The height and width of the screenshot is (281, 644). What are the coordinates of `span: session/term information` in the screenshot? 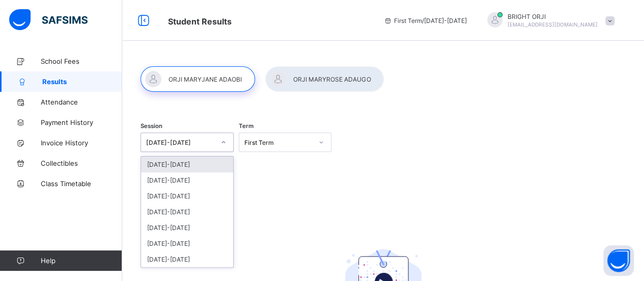 It's located at (425, 20).